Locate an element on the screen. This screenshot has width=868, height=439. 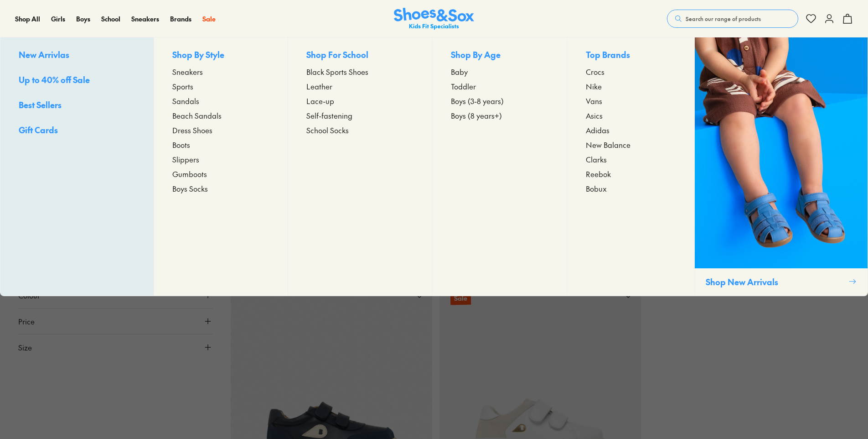
span: Best Sellers is located at coordinates (40, 104).